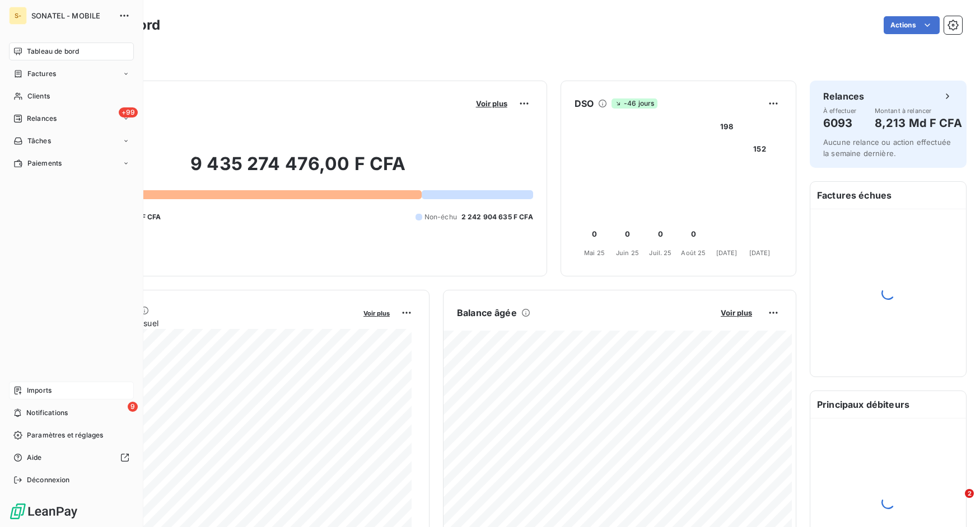 Image resolution: width=980 pixels, height=527 pixels. I want to click on span: Déconnexion, so click(48, 480).